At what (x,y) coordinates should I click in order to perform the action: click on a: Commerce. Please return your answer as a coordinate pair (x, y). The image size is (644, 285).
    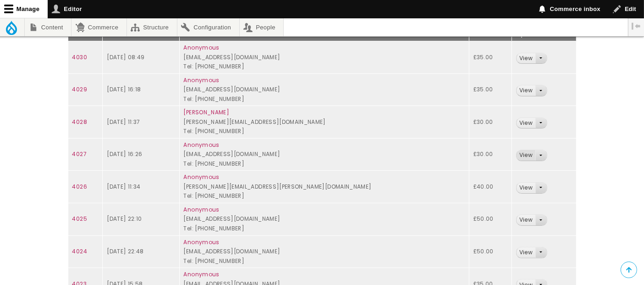
    Looking at the image, I should click on (99, 27).